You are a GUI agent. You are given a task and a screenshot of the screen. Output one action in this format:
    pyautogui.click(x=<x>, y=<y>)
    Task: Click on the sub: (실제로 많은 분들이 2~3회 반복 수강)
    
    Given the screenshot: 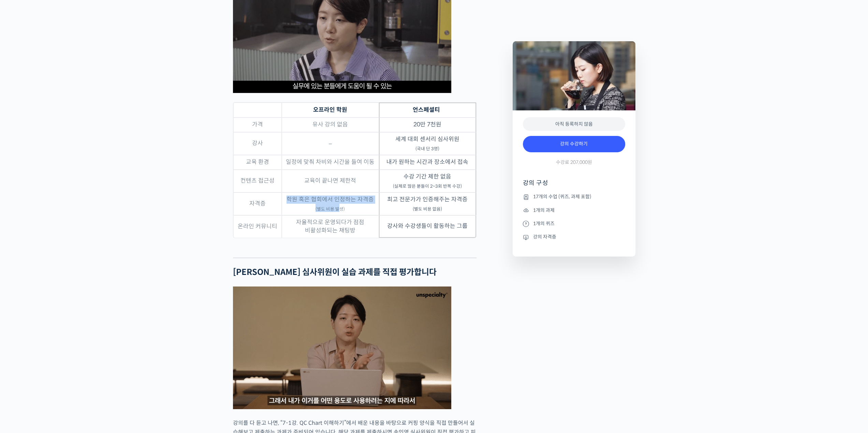 What is the action you would take?
    pyautogui.click(x=427, y=186)
    